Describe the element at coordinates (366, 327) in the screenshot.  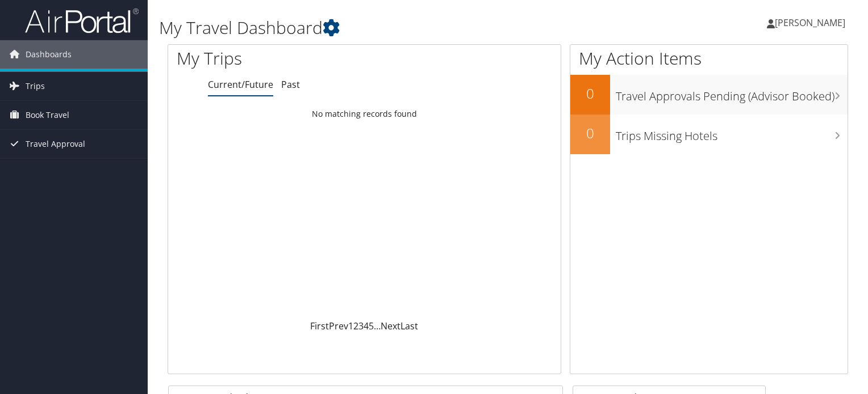
I see `a: 4` at that location.